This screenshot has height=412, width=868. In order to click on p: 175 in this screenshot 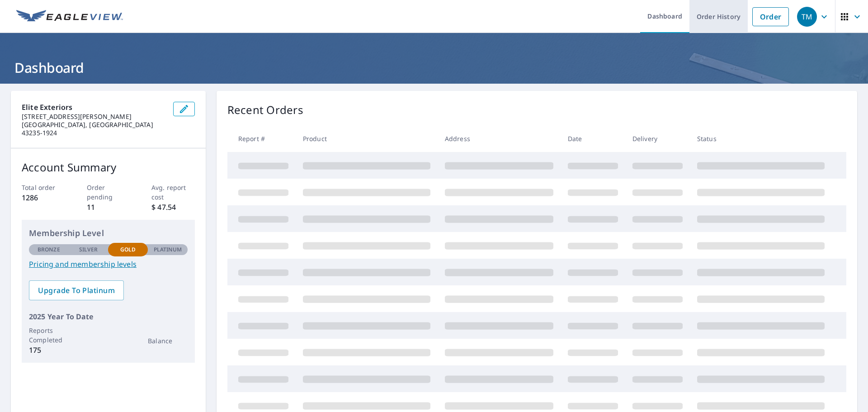, I will do `click(49, 350)`.